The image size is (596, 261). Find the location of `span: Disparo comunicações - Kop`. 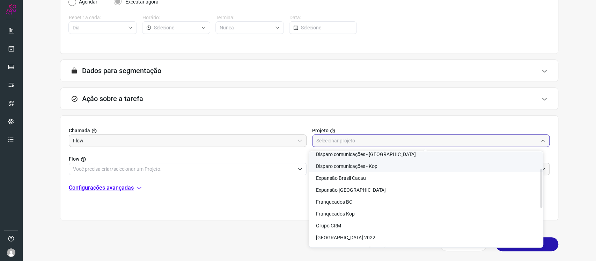

span: Disparo comunicações - Kop is located at coordinates (347, 166).